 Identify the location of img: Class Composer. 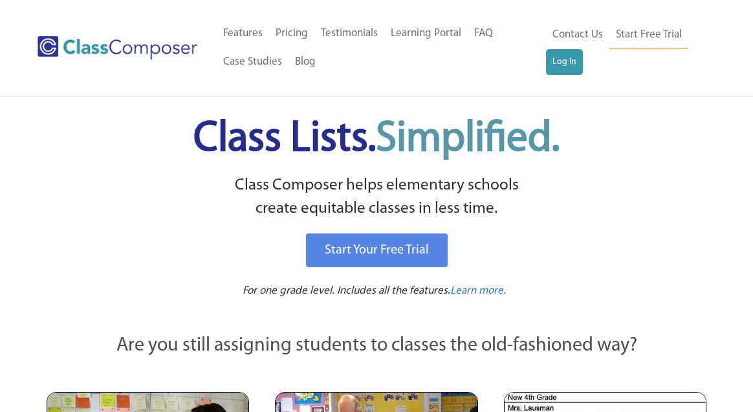
(117, 48).